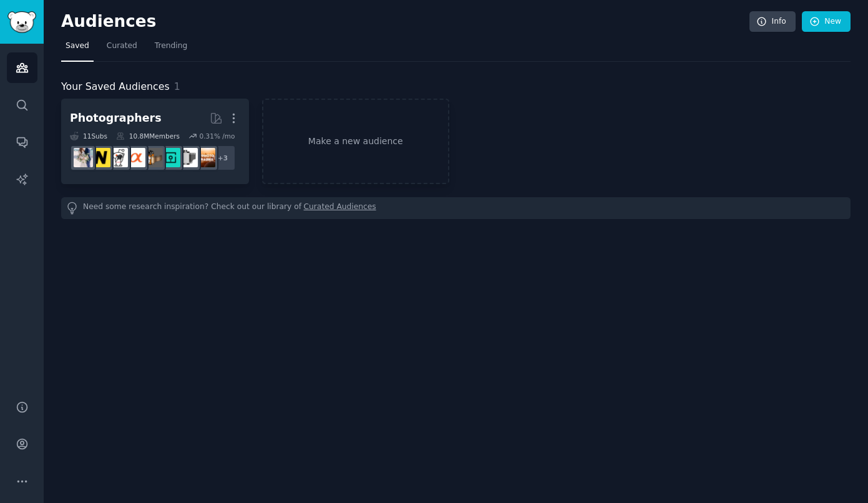 The height and width of the screenshot is (503, 868). What do you see at coordinates (77, 48) in the screenshot?
I see `a: Saved` at bounding box center [77, 48].